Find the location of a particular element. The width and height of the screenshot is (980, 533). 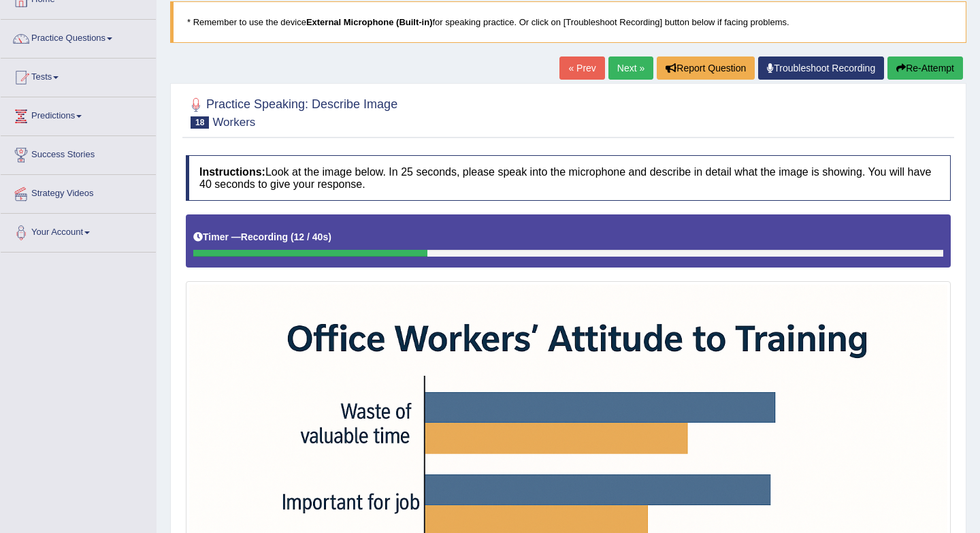

button: Re-Attempt is located at coordinates (925, 68).